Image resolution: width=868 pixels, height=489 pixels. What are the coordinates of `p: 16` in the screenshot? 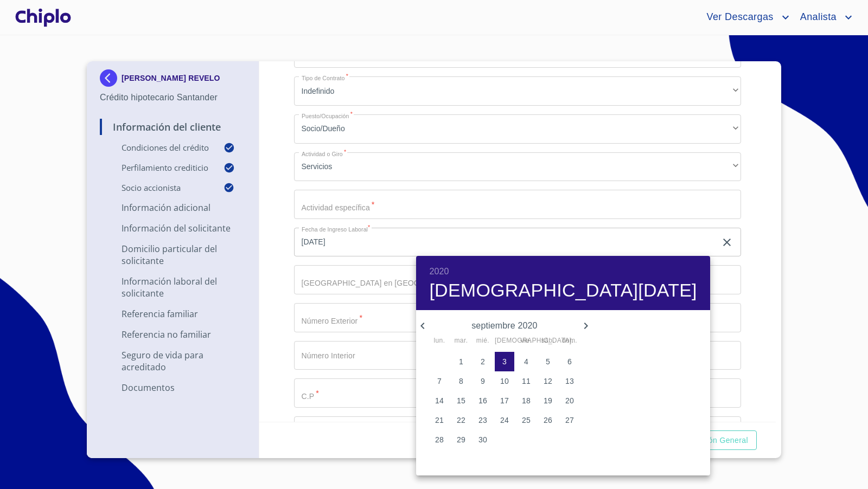 It's located at (482, 401).